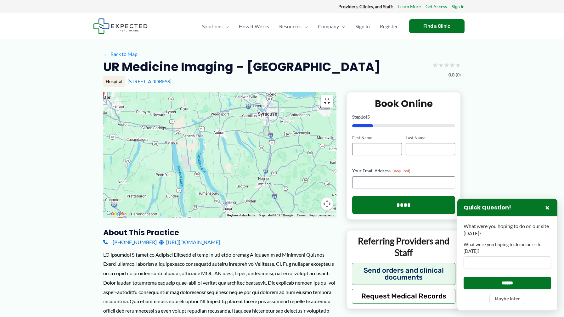 This screenshot has width=564, height=317. What do you see at coordinates (290, 26) in the screenshot?
I see `span: Resources` at bounding box center [290, 26].